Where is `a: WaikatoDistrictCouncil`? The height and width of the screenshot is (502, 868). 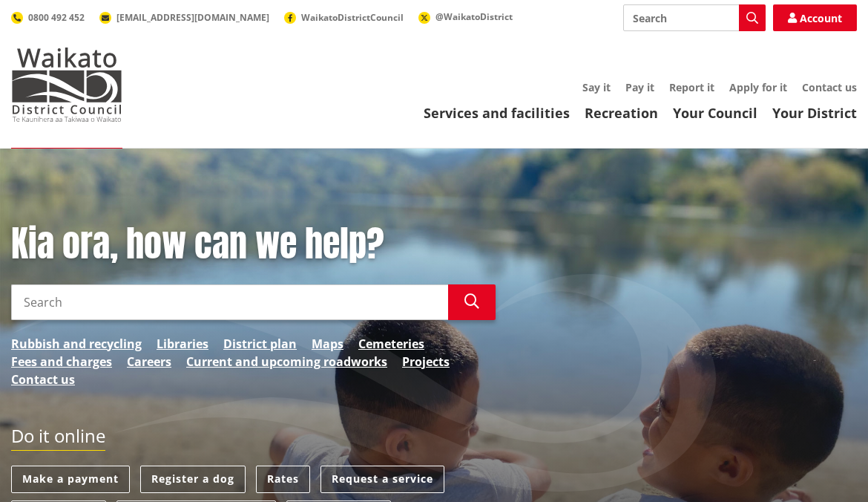 a: WaikatoDistrictCouncil is located at coordinates (343, 17).